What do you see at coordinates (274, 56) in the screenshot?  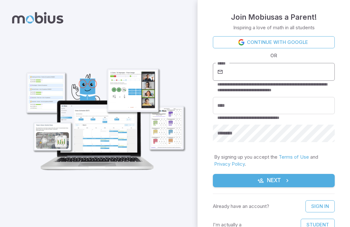 I see `span: OR` at bounding box center [274, 56].